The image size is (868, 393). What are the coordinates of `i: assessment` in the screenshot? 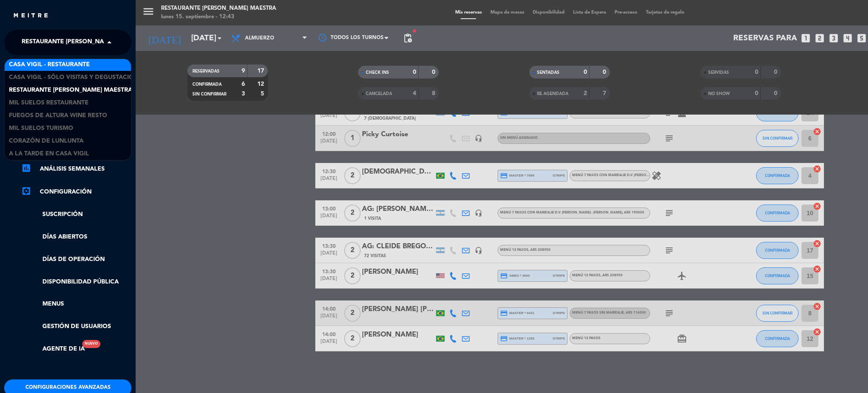 It's located at (26, 168).